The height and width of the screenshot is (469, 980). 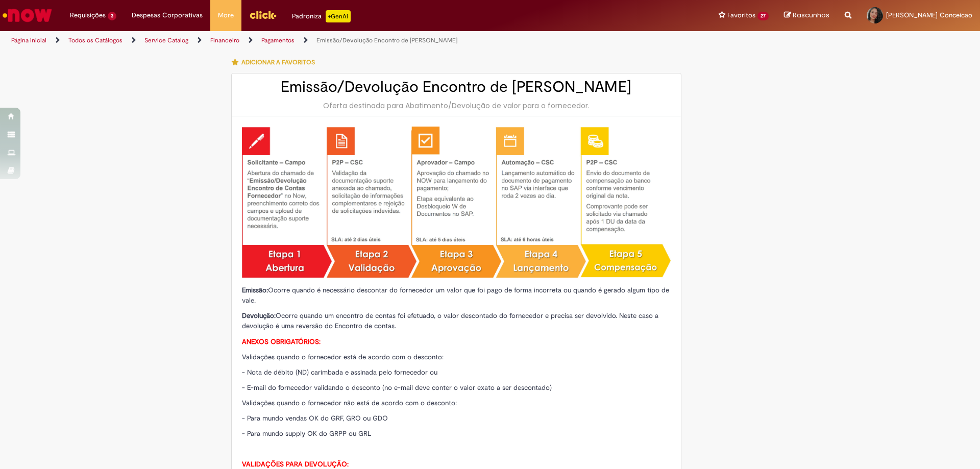 I want to click on p: +GenAi, so click(x=338, y=17).